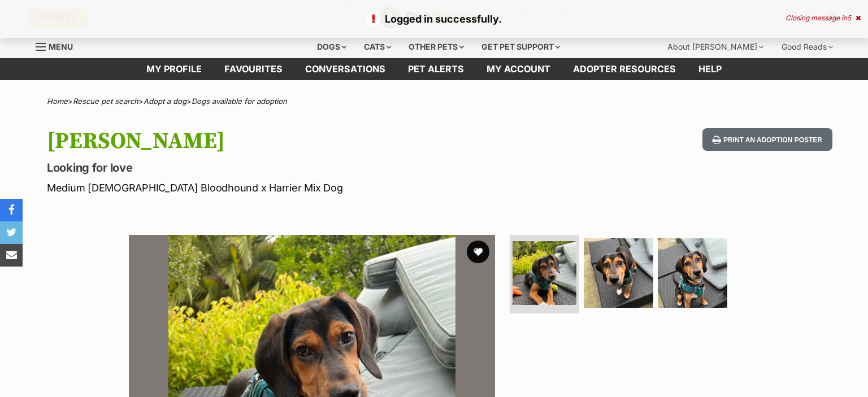  Describe the element at coordinates (478, 252) in the screenshot. I see `button: favourite` at that location.